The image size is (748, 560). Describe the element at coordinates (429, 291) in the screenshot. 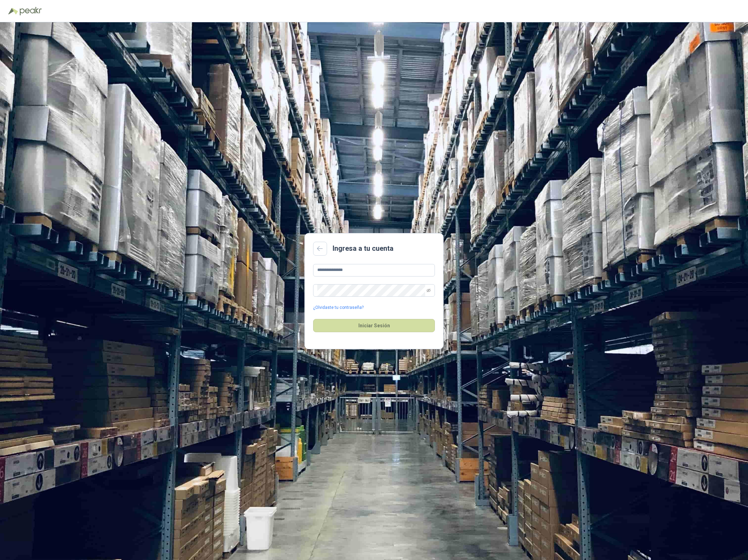

I see `span: eye-invisible` at that location.